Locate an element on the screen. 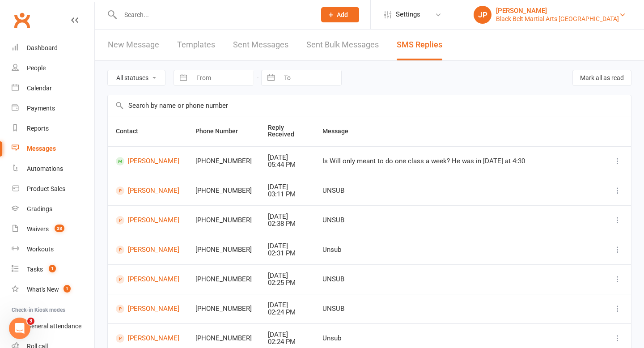 Image resolution: width=644 pixels, height=348 pixels. div: Calendar is located at coordinates (39, 88).